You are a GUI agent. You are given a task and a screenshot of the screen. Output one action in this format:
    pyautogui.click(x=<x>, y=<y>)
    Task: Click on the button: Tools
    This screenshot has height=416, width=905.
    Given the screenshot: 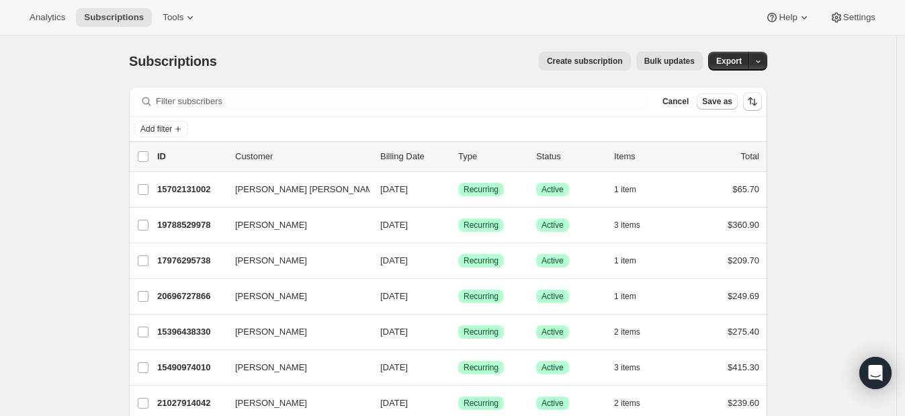 What is the action you would take?
    pyautogui.click(x=179, y=17)
    